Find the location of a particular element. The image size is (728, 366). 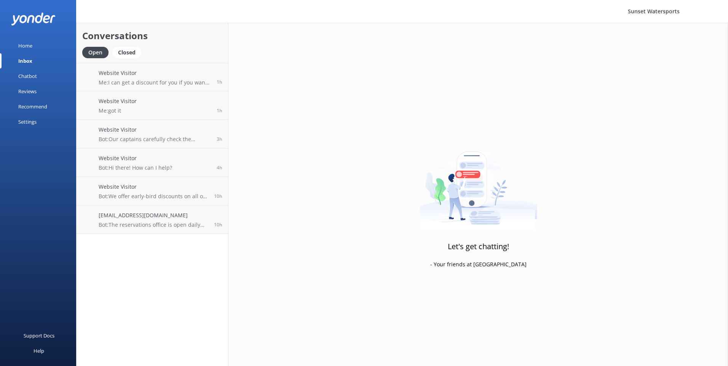

span: 12:20am 10-Aug-2025 (UTC -05:00) America/Cancun is located at coordinates (218, 196).